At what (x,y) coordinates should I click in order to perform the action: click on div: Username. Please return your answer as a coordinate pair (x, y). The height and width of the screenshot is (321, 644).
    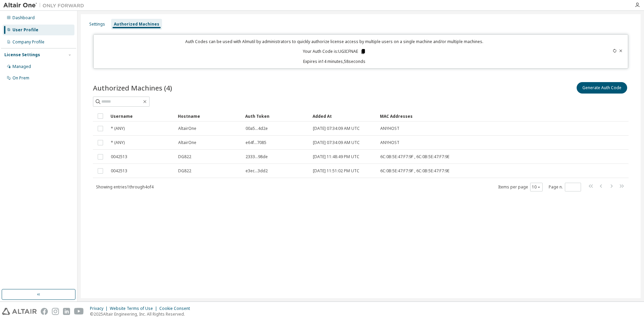
    Looking at the image, I should click on (141, 116).